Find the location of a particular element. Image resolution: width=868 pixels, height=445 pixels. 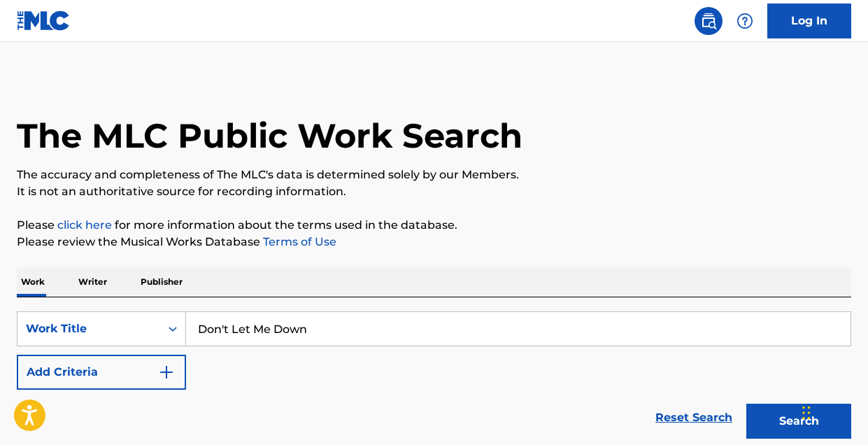

a: Reset Search is located at coordinates (693, 418).